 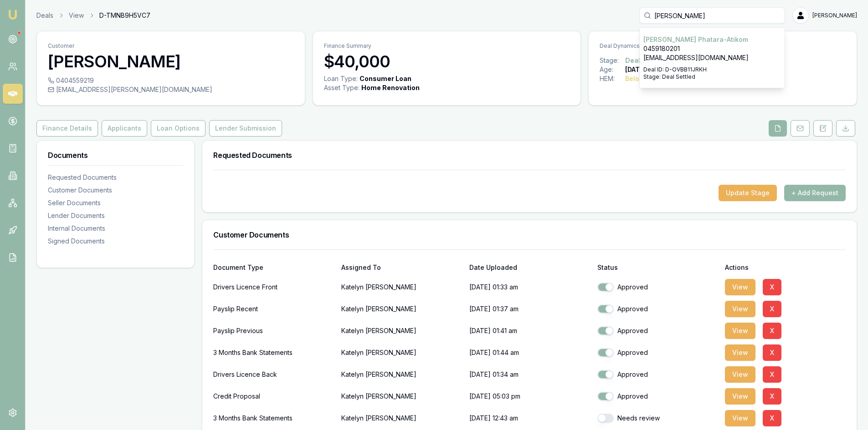 What do you see at coordinates (814, 193) in the screenshot?
I see `button: + Add Request` at bounding box center [814, 193].